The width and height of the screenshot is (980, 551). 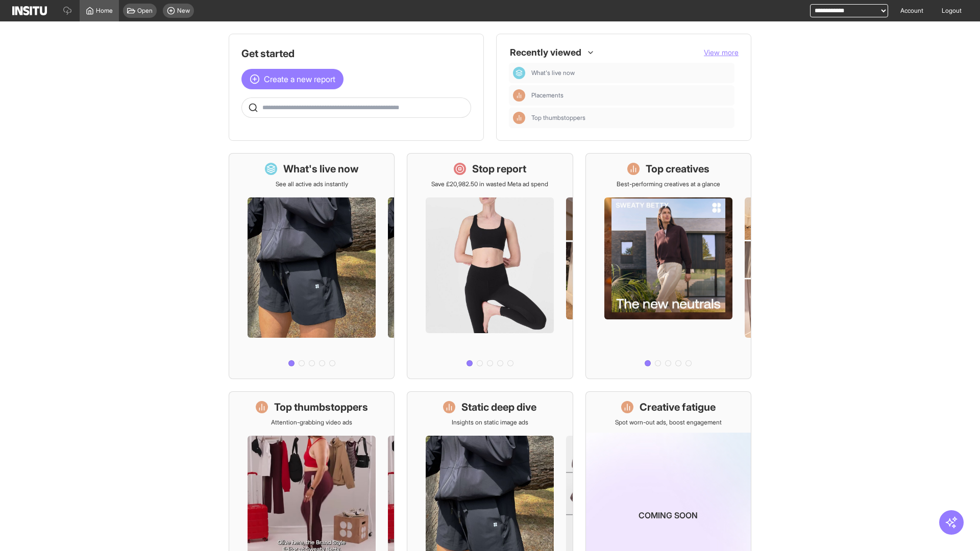 I want to click on button: View more, so click(x=721, y=52).